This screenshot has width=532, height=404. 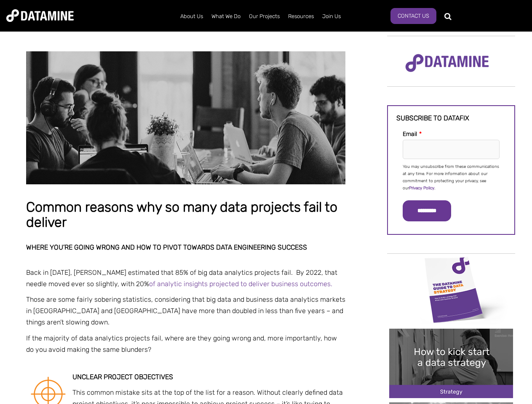 What do you see at coordinates (410, 134) in the screenshot?
I see `span: Email` at bounding box center [410, 134].